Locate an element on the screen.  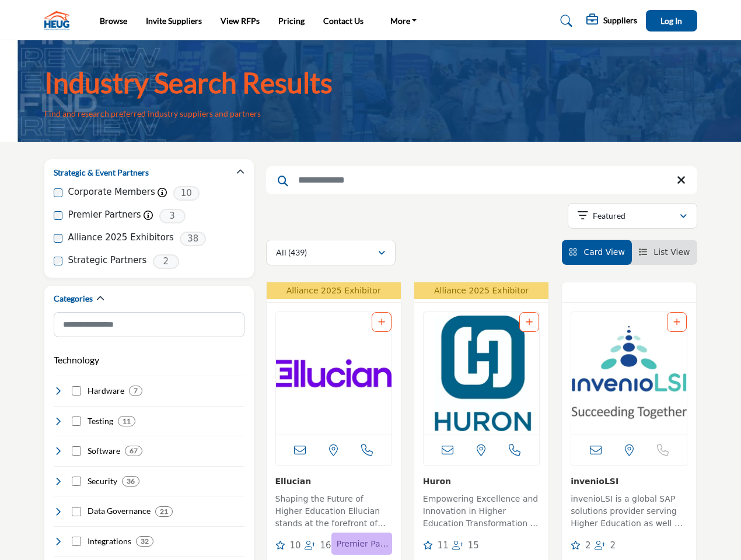
h3: Huron is located at coordinates (481, 480).